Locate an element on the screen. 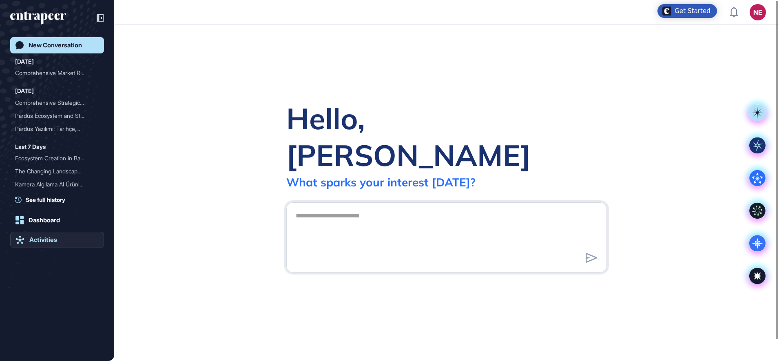 This screenshot has height=361, width=779. div: entrapeer-logo is located at coordinates (38, 18).